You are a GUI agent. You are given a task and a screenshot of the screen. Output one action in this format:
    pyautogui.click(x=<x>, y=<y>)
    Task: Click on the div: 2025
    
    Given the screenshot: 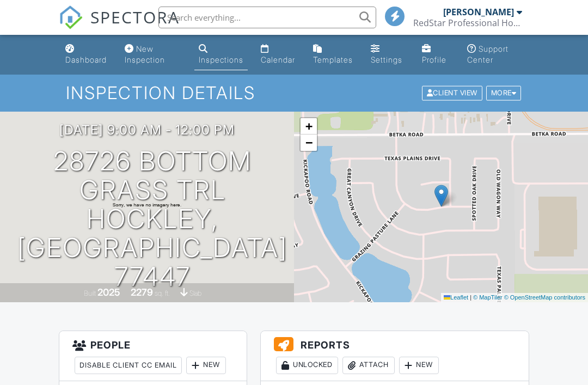 What is the action you would take?
    pyautogui.click(x=109, y=292)
    